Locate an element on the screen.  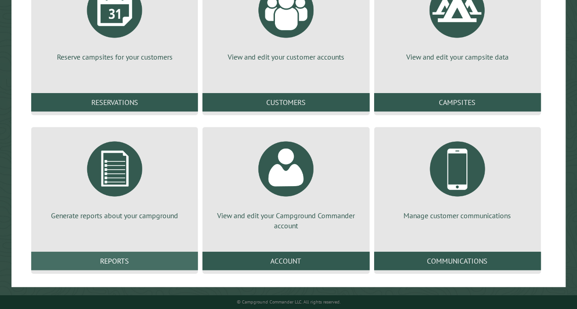
a: View and edit your Campground Commander account is located at coordinates (286, 183).